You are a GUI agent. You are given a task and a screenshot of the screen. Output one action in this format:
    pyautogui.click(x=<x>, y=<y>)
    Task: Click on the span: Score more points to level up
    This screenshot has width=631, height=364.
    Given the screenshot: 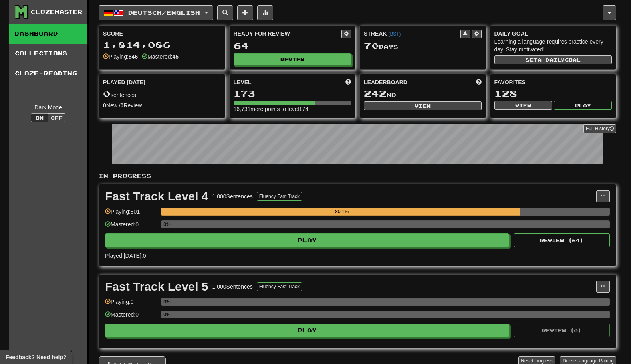 What is the action you would take?
    pyautogui.click(x=348, y=82)
    